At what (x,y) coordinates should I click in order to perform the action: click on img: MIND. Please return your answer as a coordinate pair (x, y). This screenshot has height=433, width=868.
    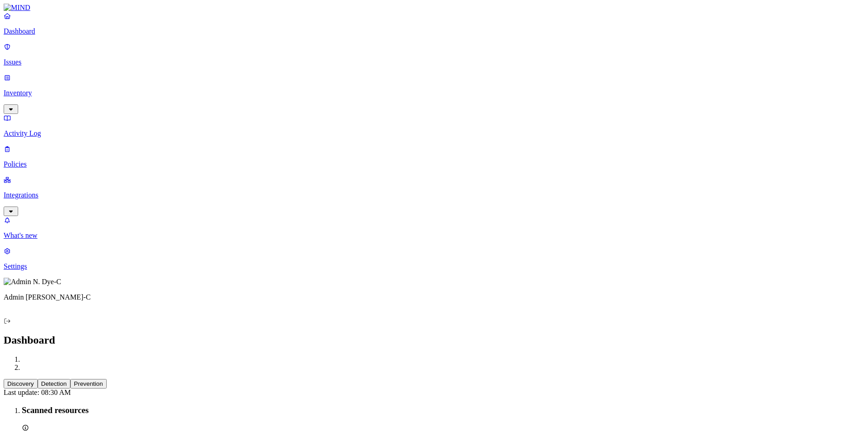
    Looking at the image, I should click on (17, 8).